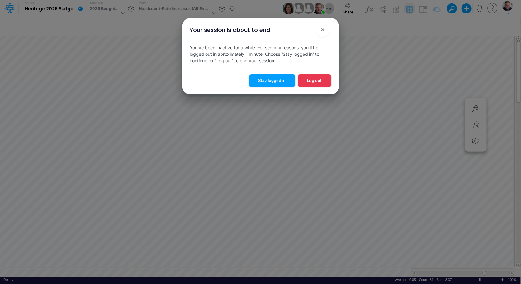 The height and width of the screenshot is (284, 521). I want to click on button: Close, so click(323, 29).